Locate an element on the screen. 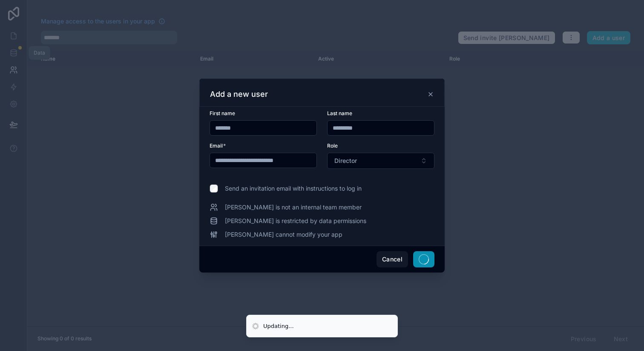 This screenshot has width=644, height=351. button: Cancel is located at coordinates (392, 259).